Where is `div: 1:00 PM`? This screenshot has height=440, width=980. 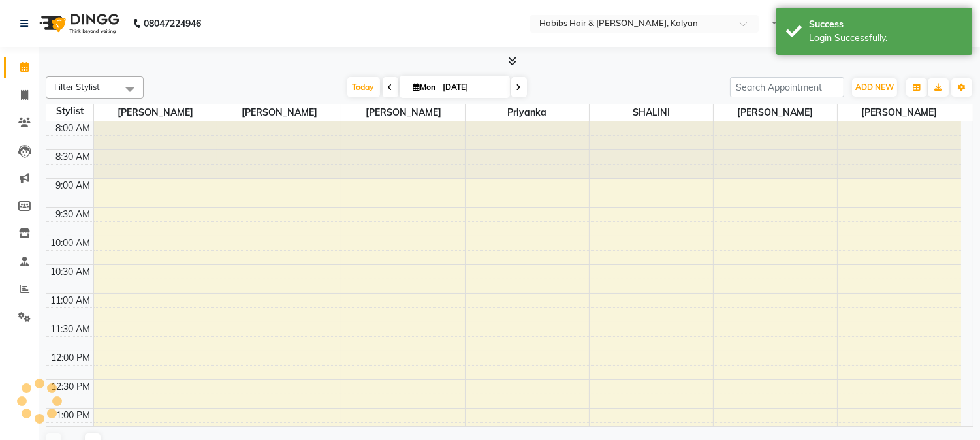 div: 1:00 PM is located at coordinates (74, 415).